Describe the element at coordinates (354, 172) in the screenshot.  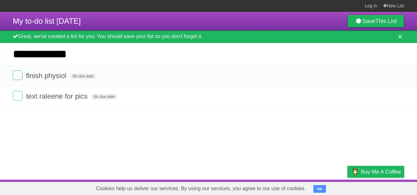
I see `img: Buy me a coffee` at that location.